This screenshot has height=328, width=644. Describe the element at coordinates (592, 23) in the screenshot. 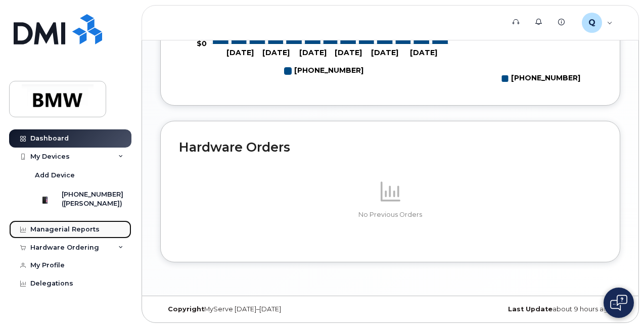

I see `span: Q` at that location.